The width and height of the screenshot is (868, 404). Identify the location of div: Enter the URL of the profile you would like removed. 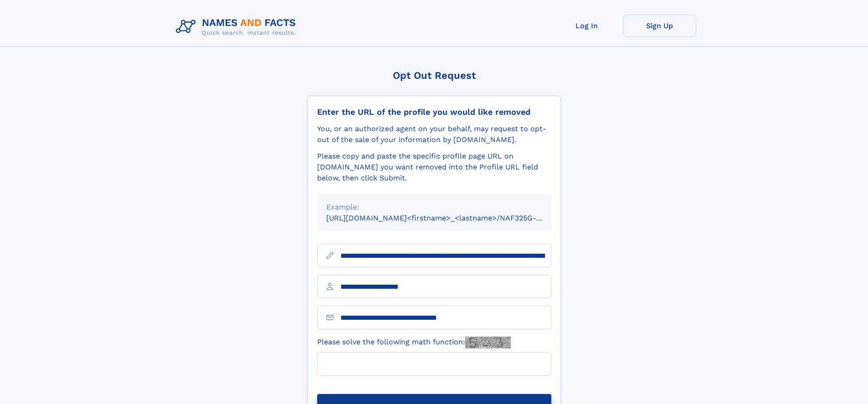
(434, 112).